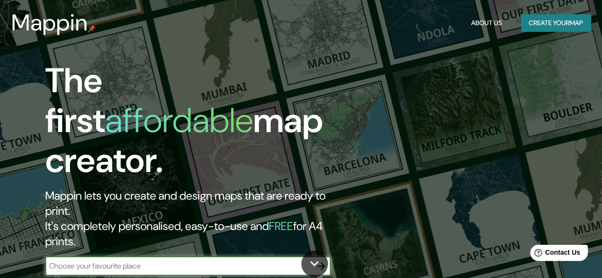 The image size is (602, 278). What do you see at coordinates (196, 125) in the screenshot?
I see `h1: The first map creator.` at bounding box center [196, 125].